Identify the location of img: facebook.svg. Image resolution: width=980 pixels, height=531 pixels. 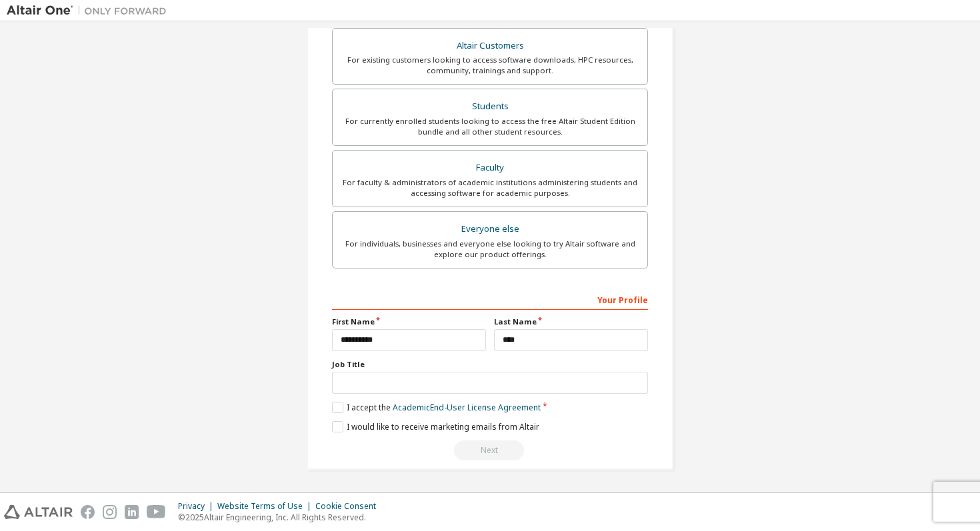
(87, 512).